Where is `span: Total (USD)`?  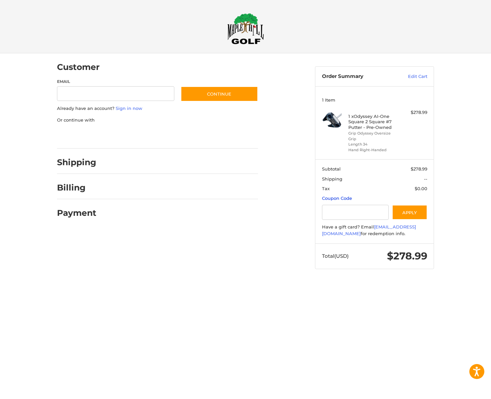
span: Total (USD) is located at coordinates (335, 256).